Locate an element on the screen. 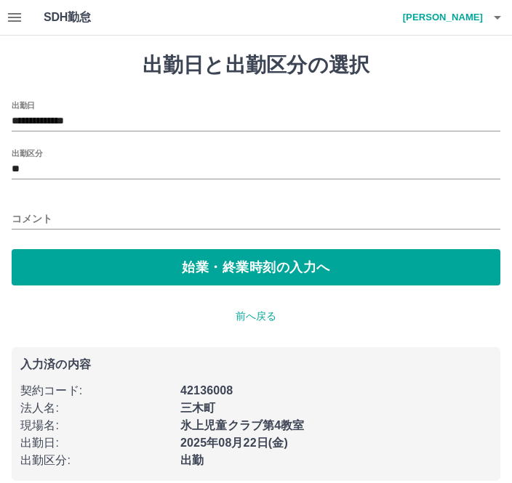  p: 法人名 : is located at coordinates (96, 408).